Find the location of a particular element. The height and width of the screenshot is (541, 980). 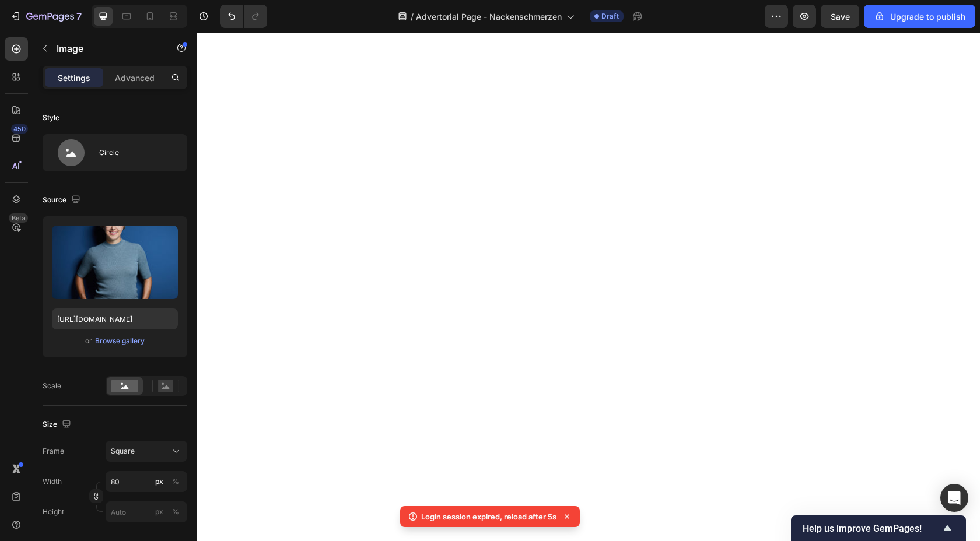

div: Style is located at coordinates (51, 118).